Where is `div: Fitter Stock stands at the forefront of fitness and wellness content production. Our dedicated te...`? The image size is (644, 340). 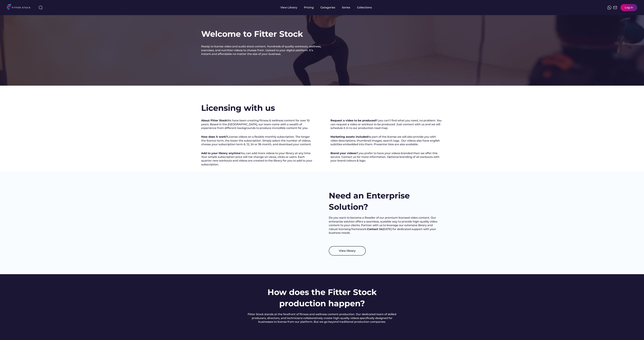 div: Fitter Stock stands at the forefront of fitness and wellness content production. Our dedicated te... is located at coordinates (322, 318).